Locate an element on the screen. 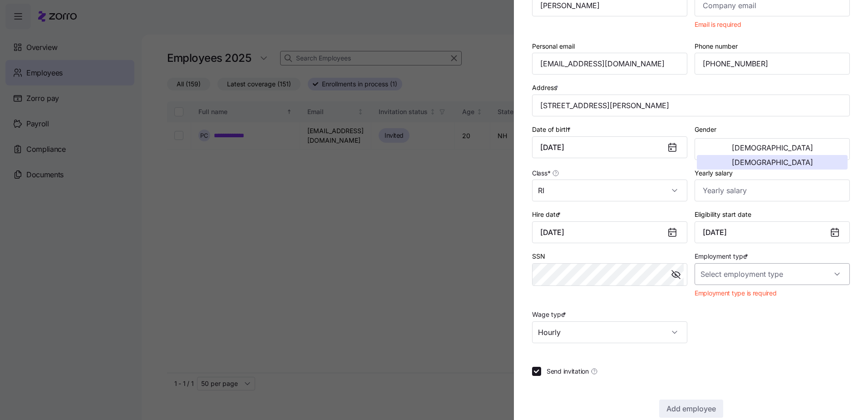 This screenshot has height=420, width=868. label: Personal email is located at coordinates (553, 46).